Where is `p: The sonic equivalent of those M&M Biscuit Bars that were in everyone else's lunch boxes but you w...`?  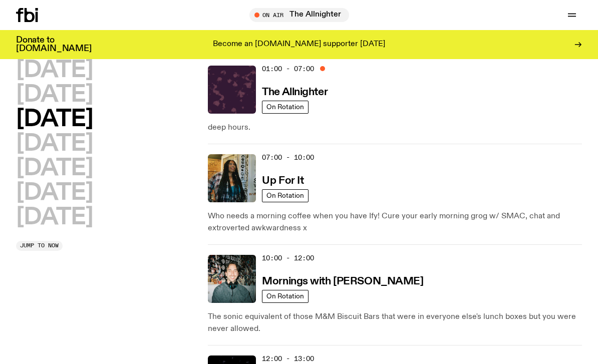 p: The sonic equivalent of those M&M Biscuit Bars that were in everyone else's lunch boxes but you w... is located at coordinates (395, 323).